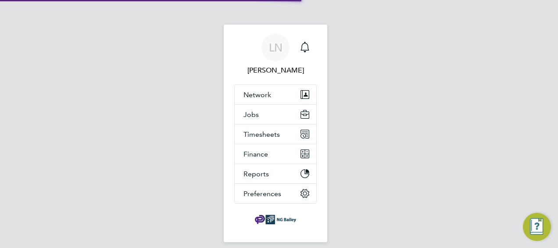 The image size is (558, 248). What do you see at coordinates (276, 133) in the screenshot?
I see `nav: Main navigation` at bounding box center [276, 133].